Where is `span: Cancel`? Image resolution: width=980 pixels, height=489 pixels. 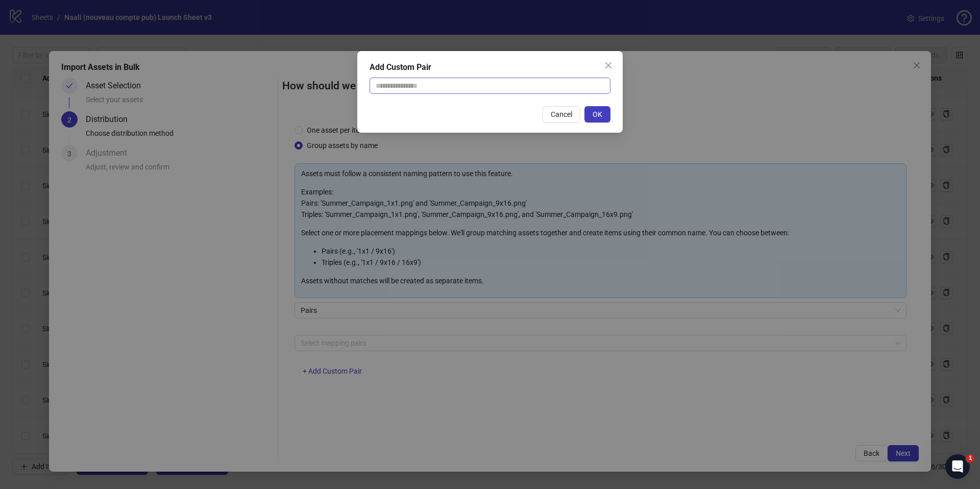 span: Cancel is located at coordinates (562, 114).